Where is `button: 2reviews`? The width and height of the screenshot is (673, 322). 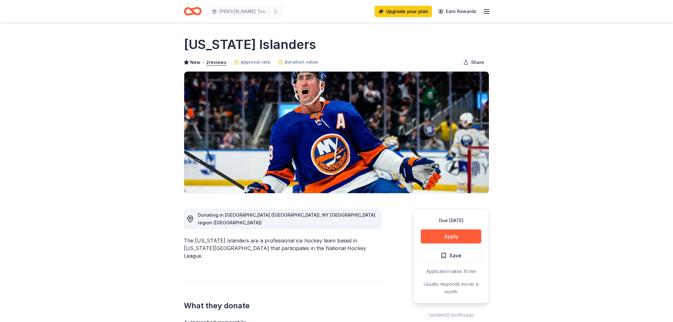
button: 2reviews is located at coordinates (216, 62).